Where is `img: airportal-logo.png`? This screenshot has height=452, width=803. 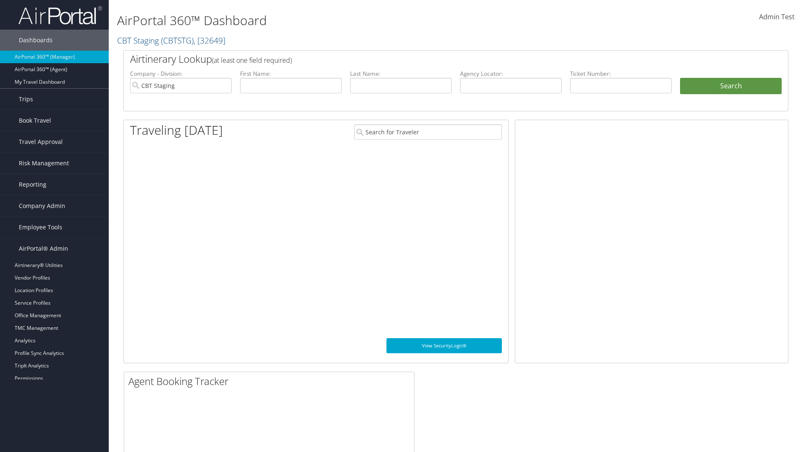
img: airportal-logo.png is located at coordinates (60, 15).